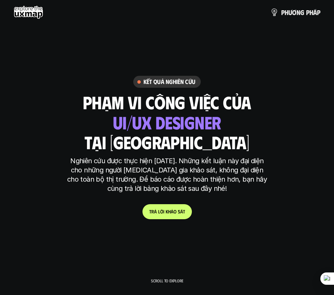 This screenshot has height=295, width=334. Describe the element at coordinates (167, 211) in the screenshot. I see `a: trảlờikhảosát` at that location.